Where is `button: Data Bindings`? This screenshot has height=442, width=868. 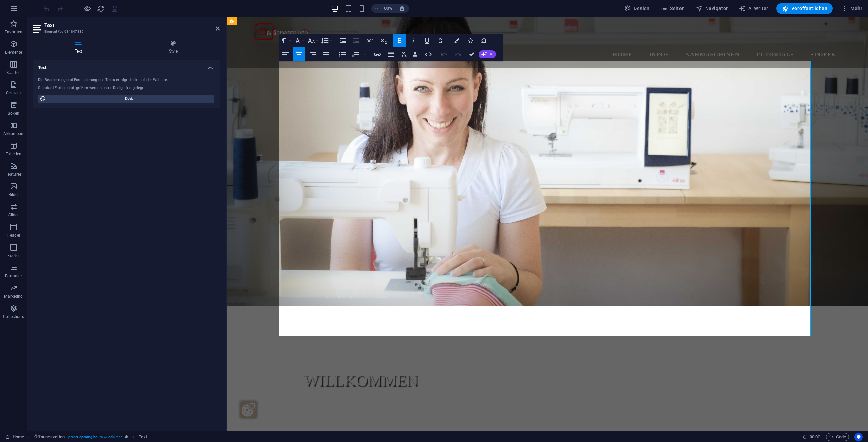
button: Data Bindings is located at coordinates (416, 54).